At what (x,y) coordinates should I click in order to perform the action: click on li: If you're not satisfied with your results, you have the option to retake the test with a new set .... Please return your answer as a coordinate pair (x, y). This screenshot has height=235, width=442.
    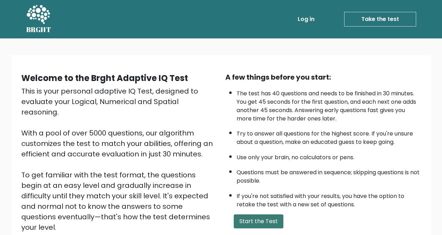
    Looking at the image, I should click on (329, 199).